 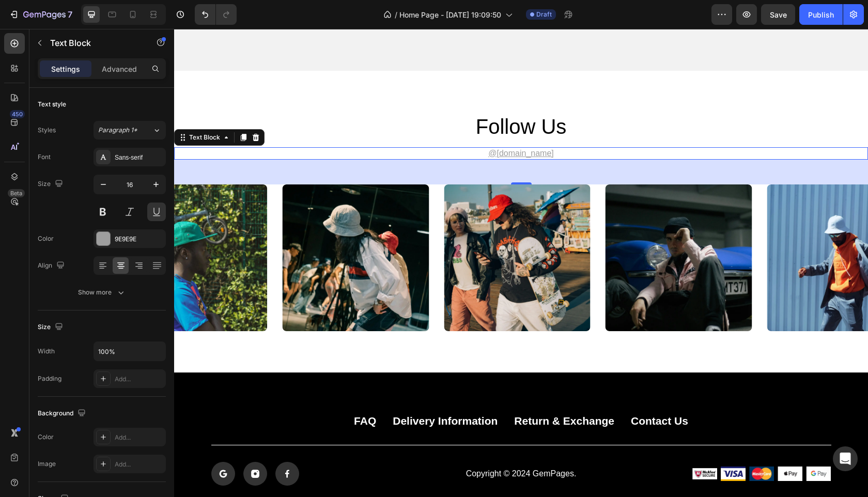 I want to click on div: Width, so click(x=46, y=352).